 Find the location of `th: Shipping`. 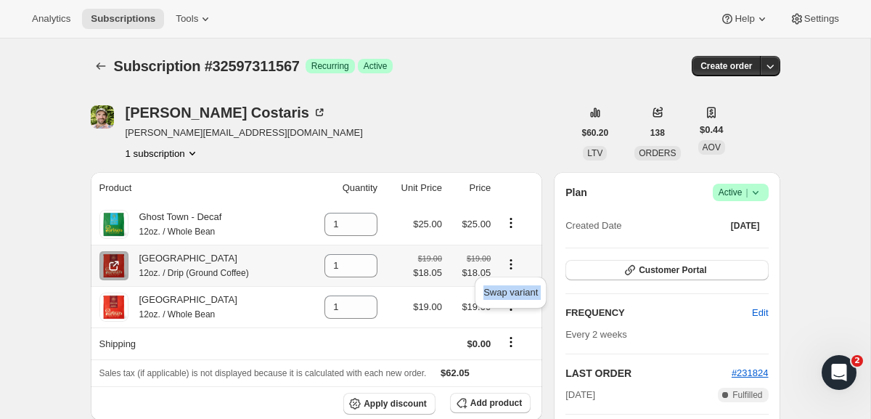

th: Shipping is located at coordinates (196, 343).